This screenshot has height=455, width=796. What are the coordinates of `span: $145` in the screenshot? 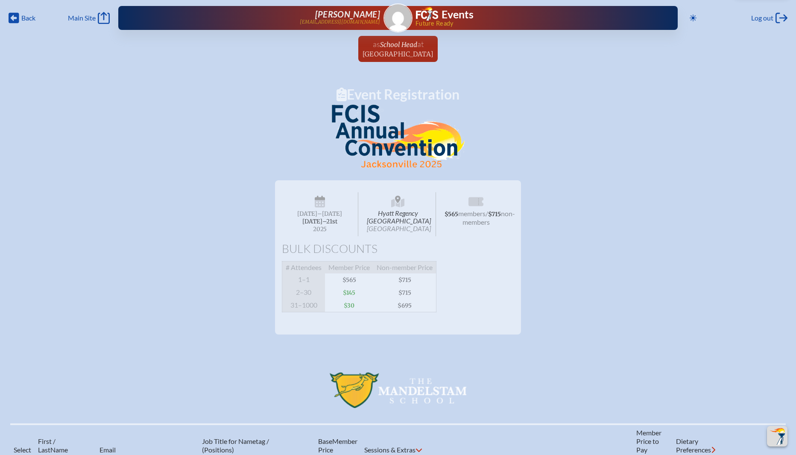 It's located at (349, 293).